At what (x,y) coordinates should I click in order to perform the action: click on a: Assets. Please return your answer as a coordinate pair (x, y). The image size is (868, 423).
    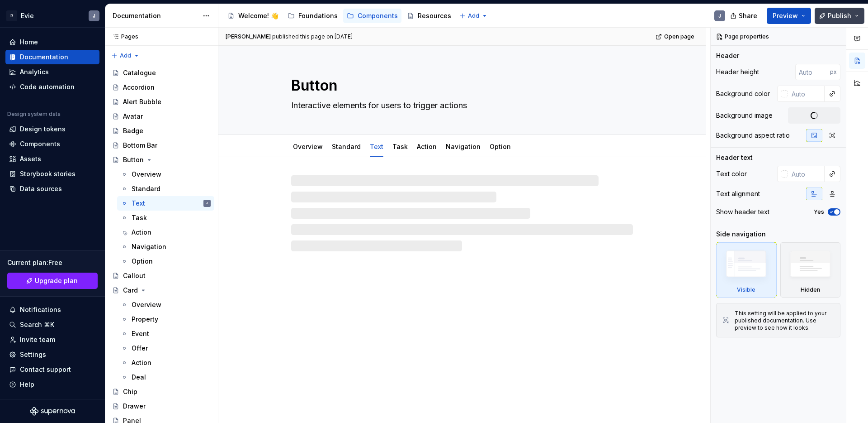
    Looking at the image, I should click on (52, 159).